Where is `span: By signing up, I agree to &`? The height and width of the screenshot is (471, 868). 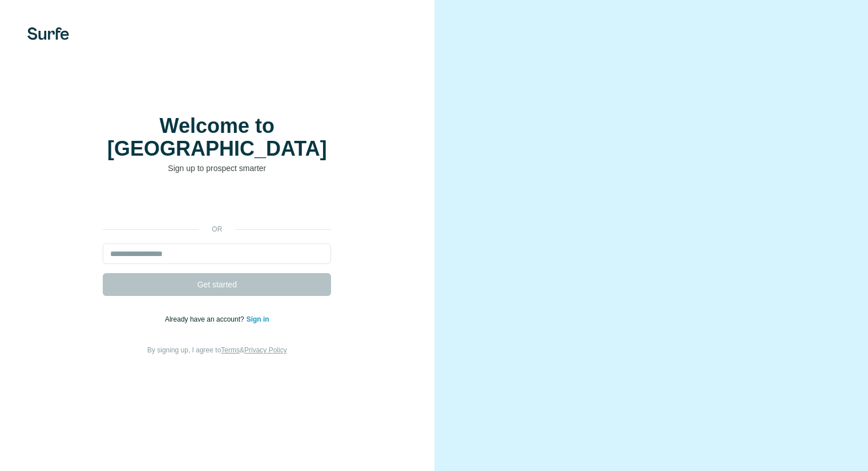 span: By signing up, I agree to & is located at coordinates (217, 350).